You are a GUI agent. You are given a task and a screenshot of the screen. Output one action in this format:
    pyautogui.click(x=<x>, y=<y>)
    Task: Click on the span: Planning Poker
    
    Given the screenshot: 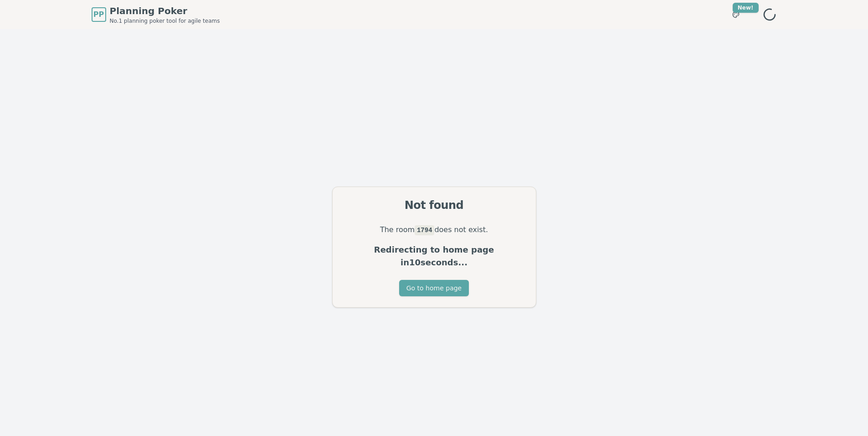 What is the action you would take?
    pyautogui.click(x=165, y=11)
    